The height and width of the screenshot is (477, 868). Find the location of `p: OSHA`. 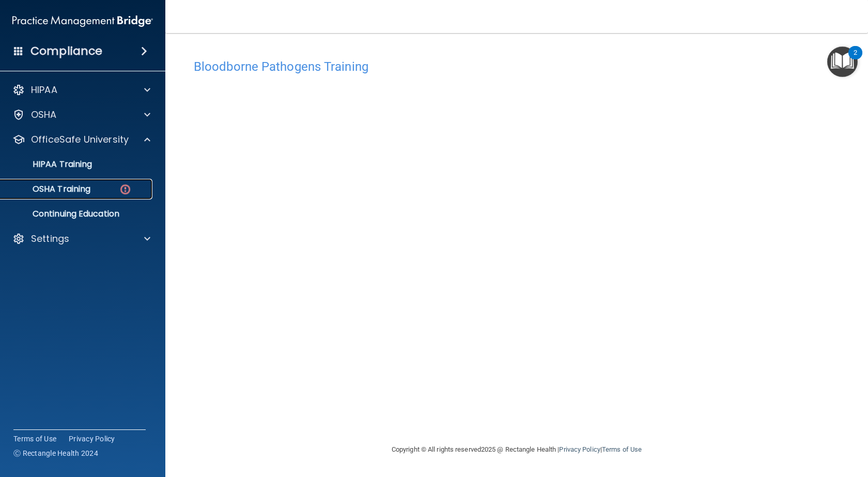

p: OSHA is located at coordinates (44, 115).